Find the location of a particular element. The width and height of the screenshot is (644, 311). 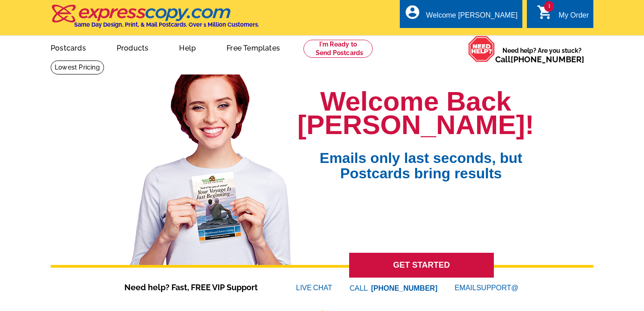

a: Postcards is located at coordinates (69, 47).